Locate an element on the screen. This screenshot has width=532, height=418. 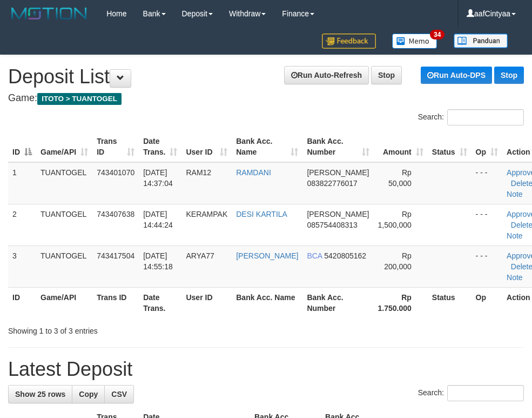
div: Showing 1 to 3 of 3 entries is located at coordinates (110, 329).